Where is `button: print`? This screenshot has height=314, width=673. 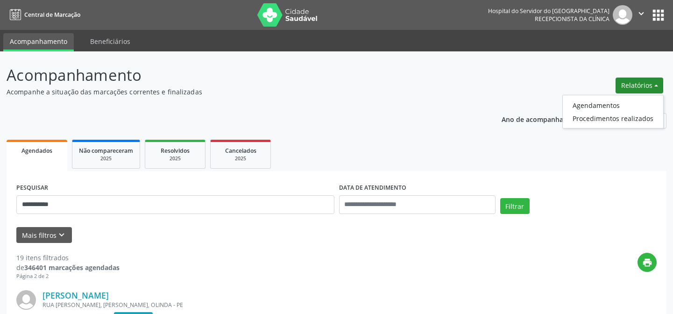 button: print is located at coordinates (647, 262).